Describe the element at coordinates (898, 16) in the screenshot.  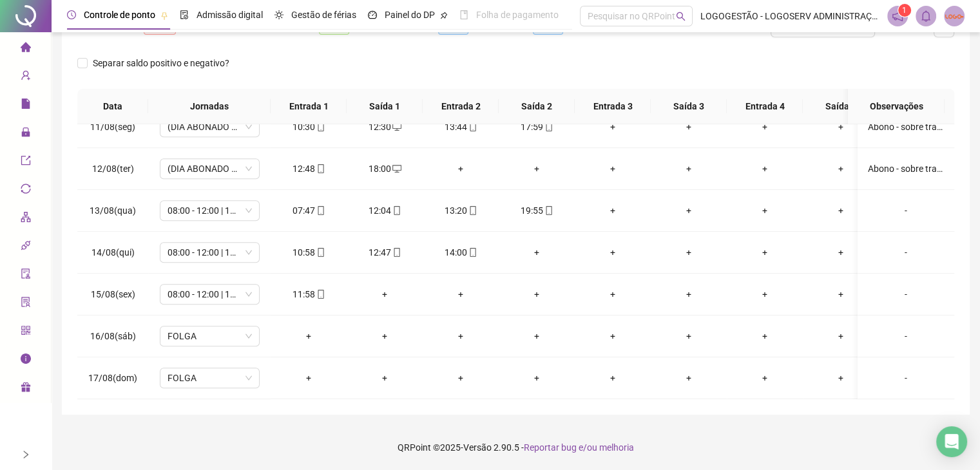
I see `span: notification` at that location.